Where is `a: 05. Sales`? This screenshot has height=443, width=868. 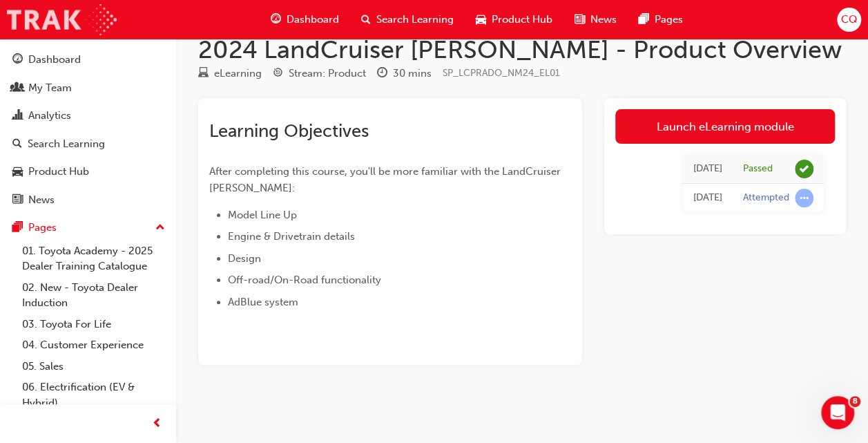
a: 05. Sales is located at coordinates (93, 366).